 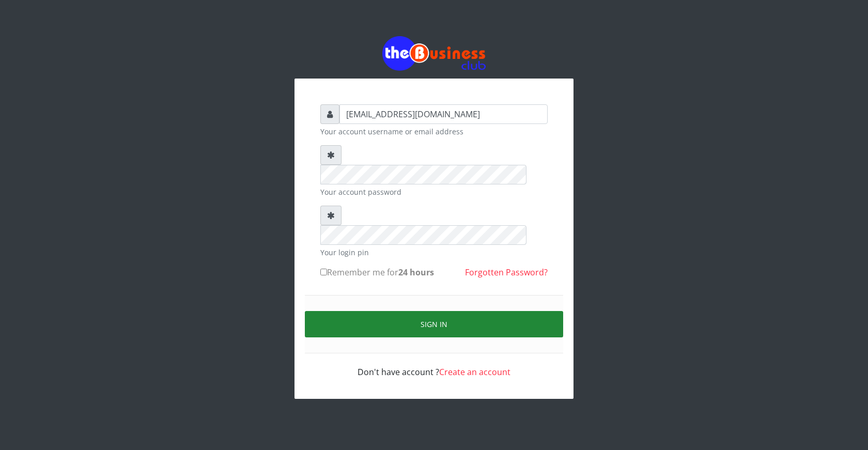 I want to click on a: Forgotten Password?, so click(x=506, y=272).